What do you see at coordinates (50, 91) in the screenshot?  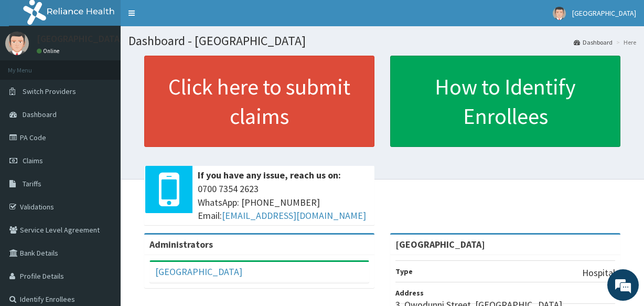 I see `span: Switch Providers` at bounding box center [50, 91].